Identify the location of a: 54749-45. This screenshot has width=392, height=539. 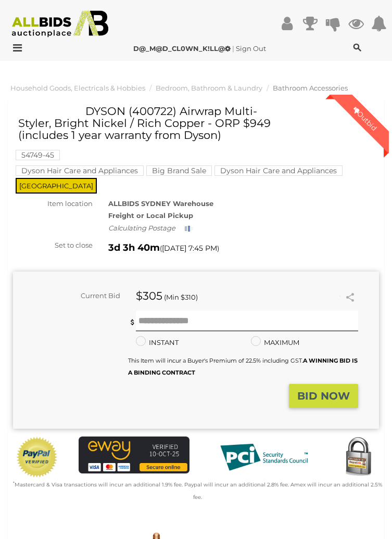
(37, 155).